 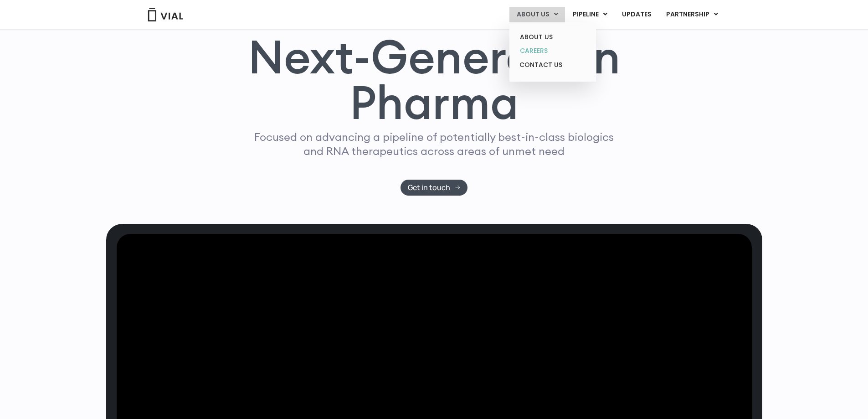 What do you see at coordinates (434, 144) in the screenshot?
I see `p: Focused on advancing a pipeline of potentially best-in-class biologics and RNA therapeutics acros...` at bounding box center [434, 144].